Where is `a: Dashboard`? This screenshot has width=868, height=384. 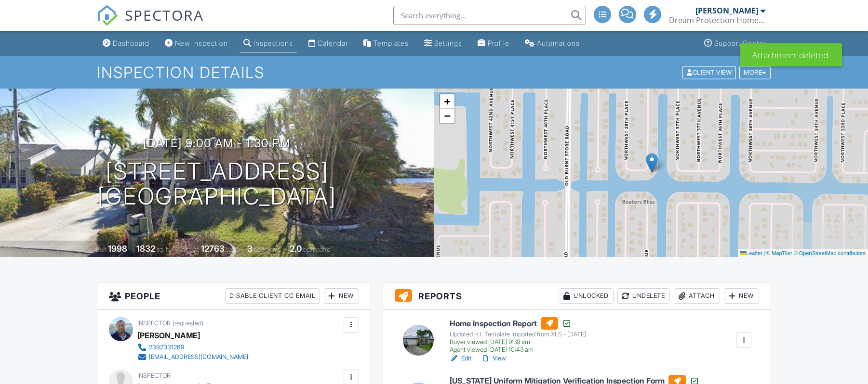 a: Dashboard is located at coordinates (125, 43).